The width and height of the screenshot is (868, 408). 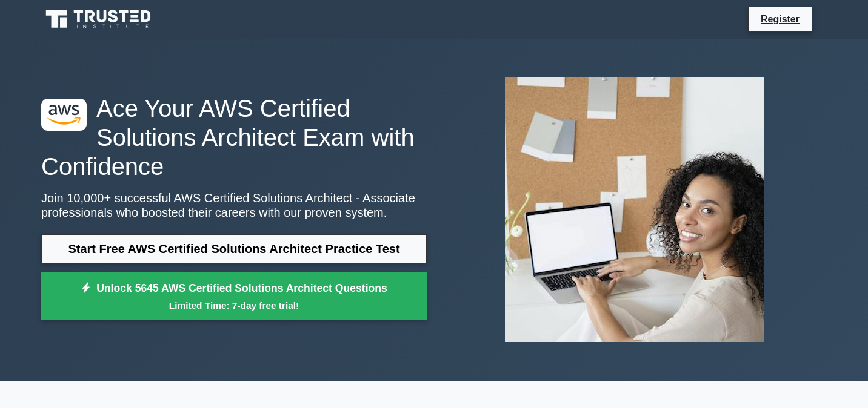 I want to click on a: Start Free AWS Certified Solutions Architect Practice Test, so click(x=234, y=249).